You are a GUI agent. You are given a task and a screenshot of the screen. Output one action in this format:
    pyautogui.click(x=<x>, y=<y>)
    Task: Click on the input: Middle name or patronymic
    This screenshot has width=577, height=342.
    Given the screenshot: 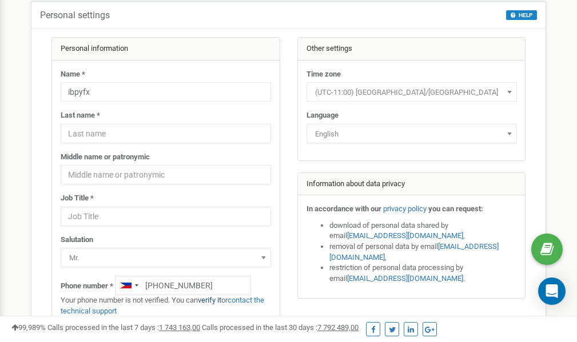 What is the action you would take?
    pyautogui.click(x=166, y=175)
    